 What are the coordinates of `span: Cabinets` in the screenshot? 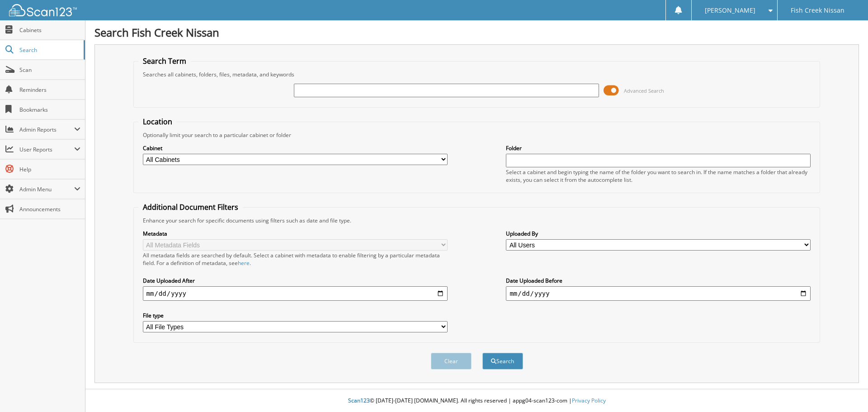 It's located at (50, 30).